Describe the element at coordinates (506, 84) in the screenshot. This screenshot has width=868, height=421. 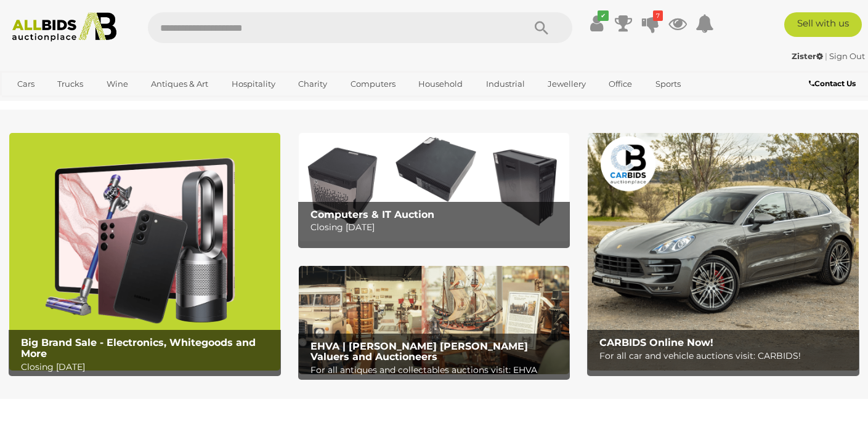
I see `a: Industrial` at that location.